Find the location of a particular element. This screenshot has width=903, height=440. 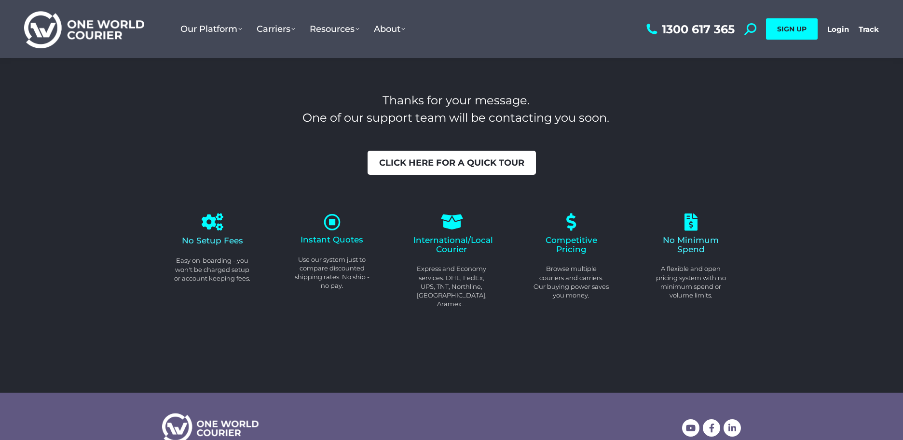

span: About is located at coordinates (389, 29).